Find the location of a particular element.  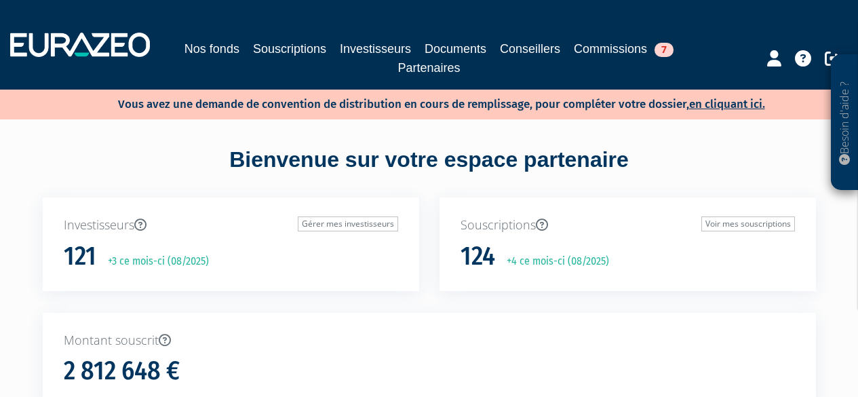

h1: 124 is located at coordinates (478, 257).